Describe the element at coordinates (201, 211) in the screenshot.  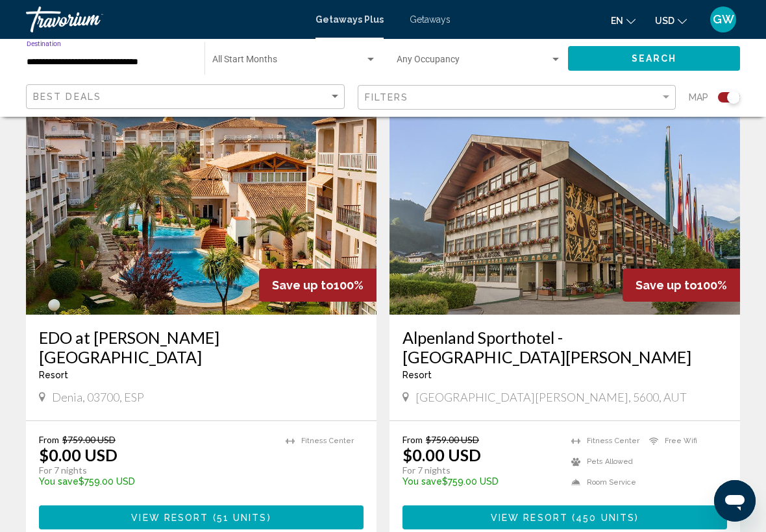
I see `img: ii_ogi1.jpg` at that location.